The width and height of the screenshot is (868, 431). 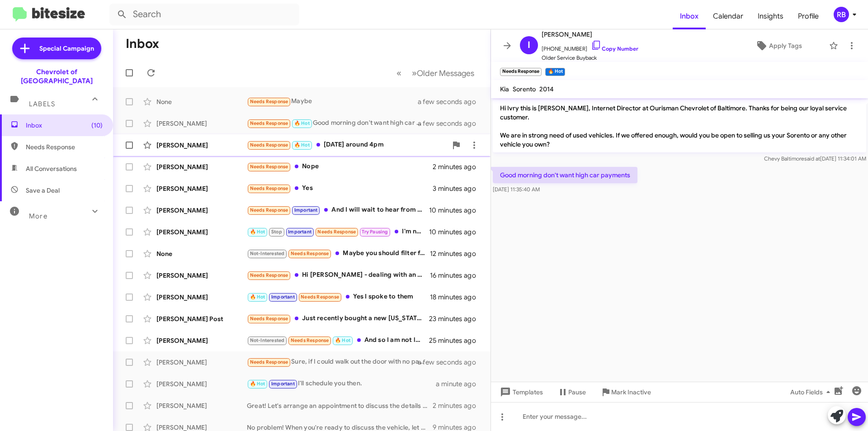 What do you see at coordinates (520, 392) in the screenshot?
I see `span: Templates` at bounding box center [520, 392].